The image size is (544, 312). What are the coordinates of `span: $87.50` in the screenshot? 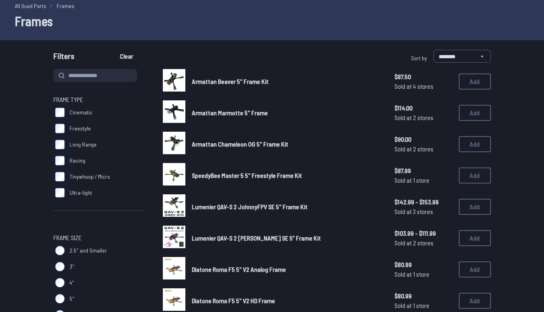 It's located at (423, 77).